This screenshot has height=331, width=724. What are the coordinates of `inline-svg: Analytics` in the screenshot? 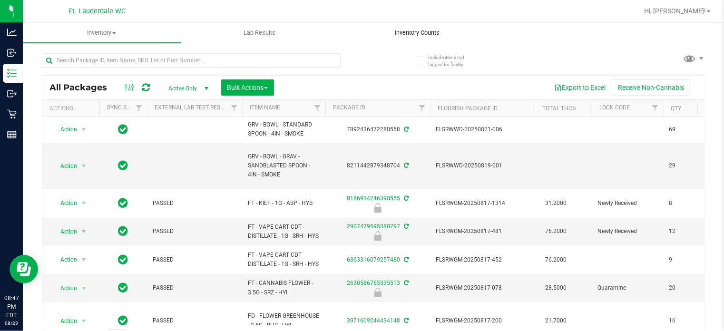 It's located at (12, 32).